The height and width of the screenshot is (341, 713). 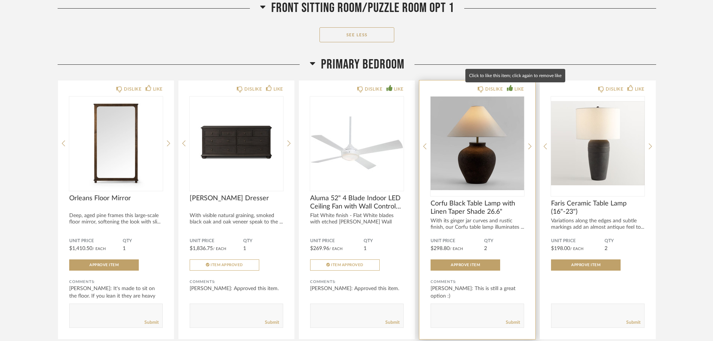 I want to click on span: $198.00, so click(x=560, y=248).